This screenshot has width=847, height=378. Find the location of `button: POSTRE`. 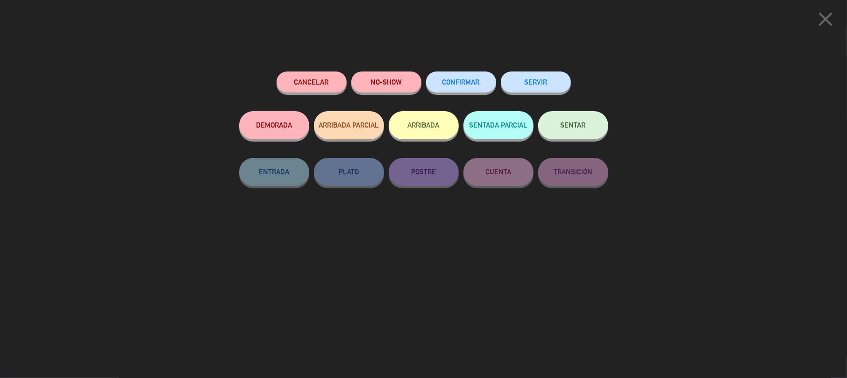

button: POSTRE is located at coordinates (424, 172).